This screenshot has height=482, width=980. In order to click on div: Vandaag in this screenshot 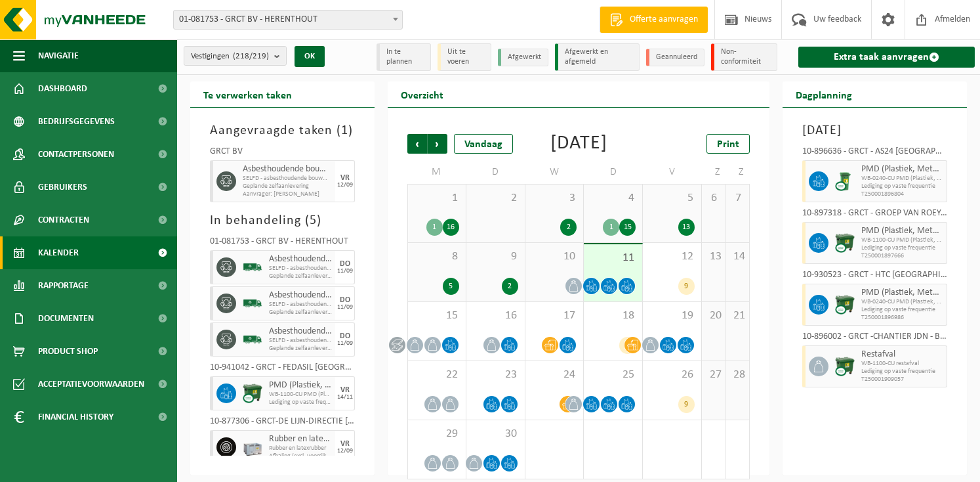, I will do `click(484, 144)`.